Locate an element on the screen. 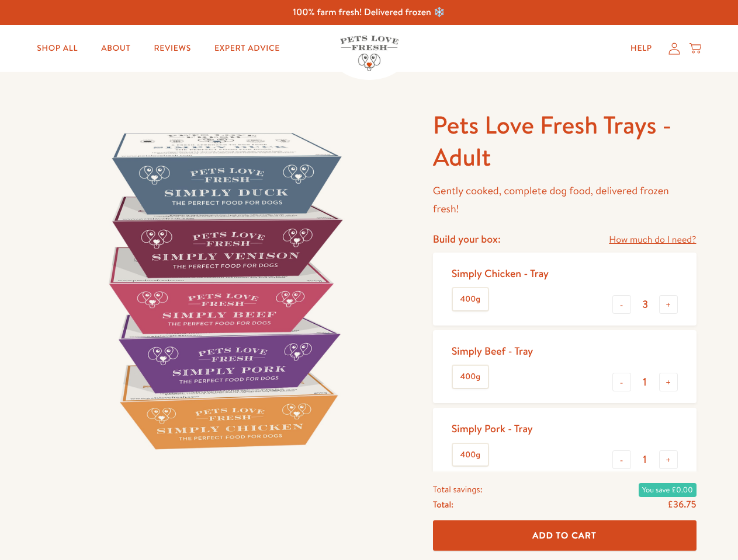 This screenshot has height=560, width=738. span: Total savings: is located at coordinates (457, 490).